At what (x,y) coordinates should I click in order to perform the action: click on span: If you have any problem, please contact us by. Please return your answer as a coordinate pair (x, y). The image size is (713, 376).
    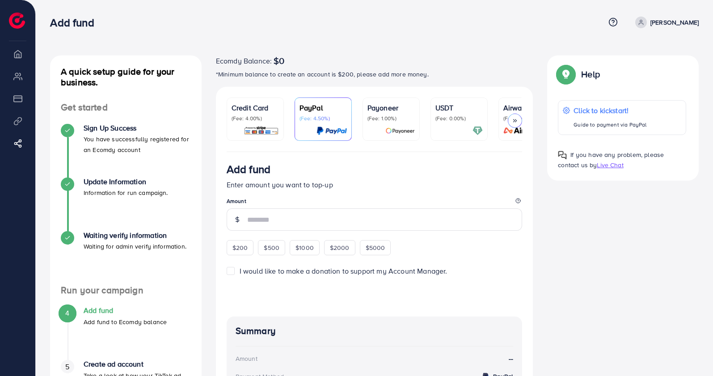
    Looking at the image, I should click on (611, 160).